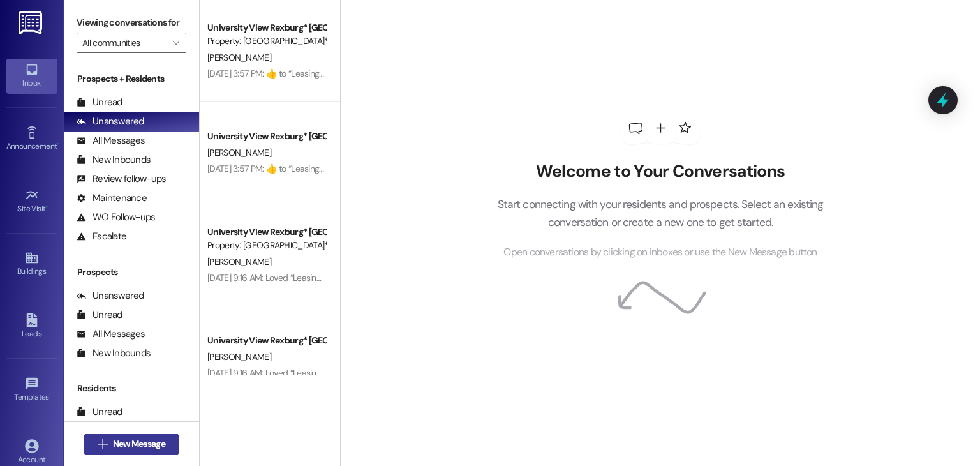 The width and height of the screenshot is (980, 466). What do you see at coordinates (139, 444) in the screenshot?
I see `span: New Message` at bounding box center [139, 444].